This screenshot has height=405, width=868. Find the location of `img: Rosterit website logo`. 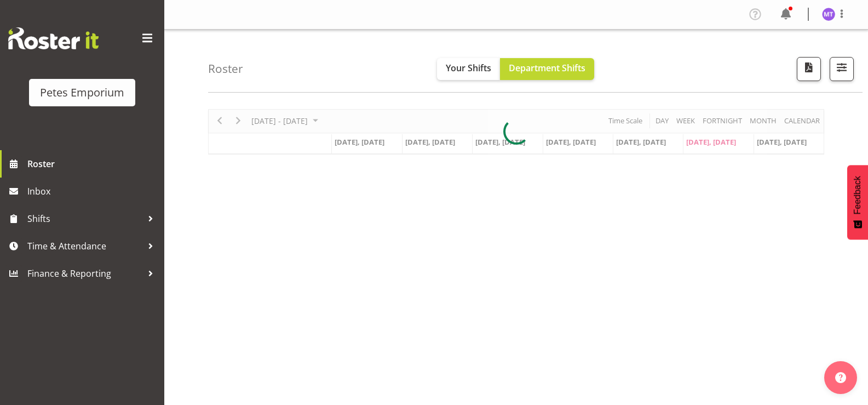

img: Rosterit website logo is located at coordinates (53, 38).